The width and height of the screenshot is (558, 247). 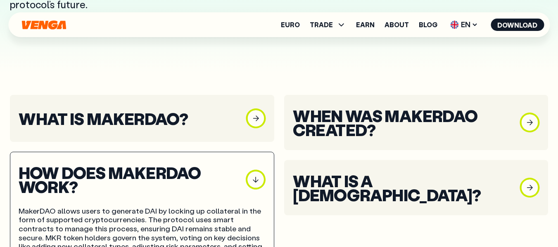 I want to click on button: What is MakerDAO?, so click(x=142, y=118).